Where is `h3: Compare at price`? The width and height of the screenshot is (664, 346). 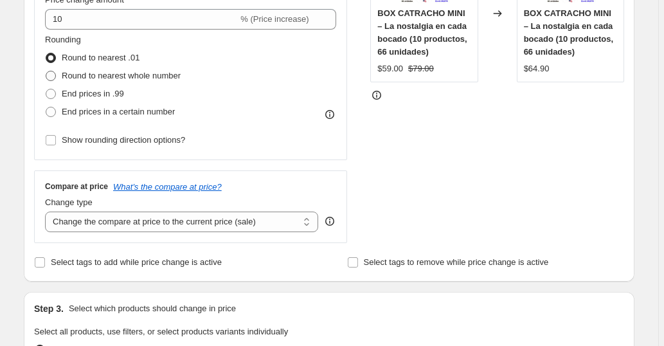 h3: Compare at price is located at coordinates (77, 187).